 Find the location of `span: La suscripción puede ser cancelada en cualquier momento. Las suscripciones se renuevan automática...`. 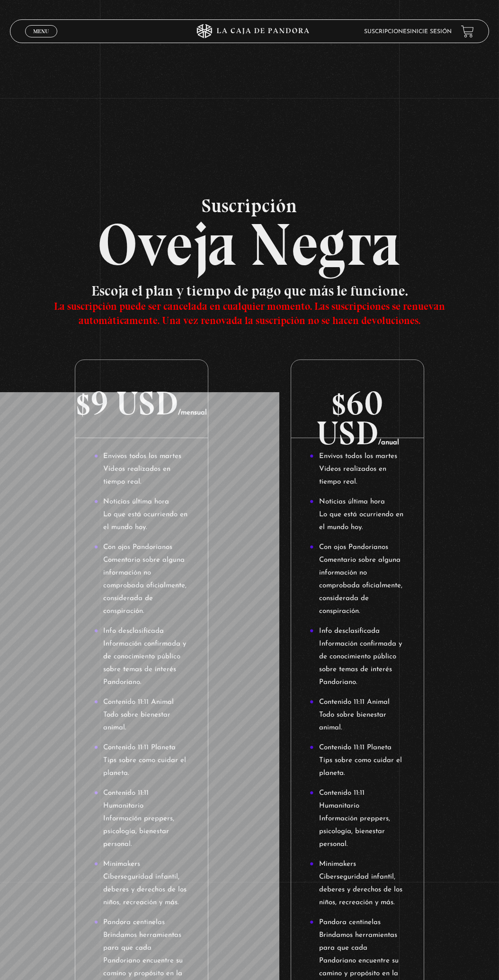

span: La suscripción puede ser cancelada en cualquier momento. Las suscripciones se renuevan automática... is located at coordinates (250, 313).